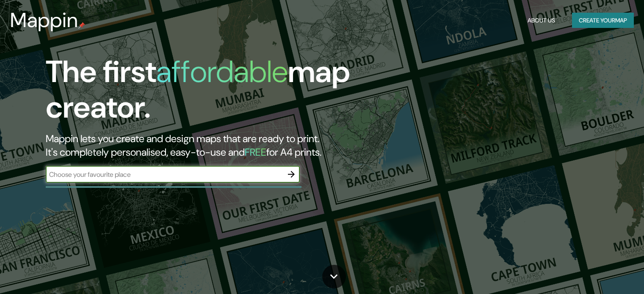 This screenshot has height=294, width=644. What do you see at coordinates (256, 152) in the screenshot?
I see `h5: FREE` at bounding box center [256, 152].